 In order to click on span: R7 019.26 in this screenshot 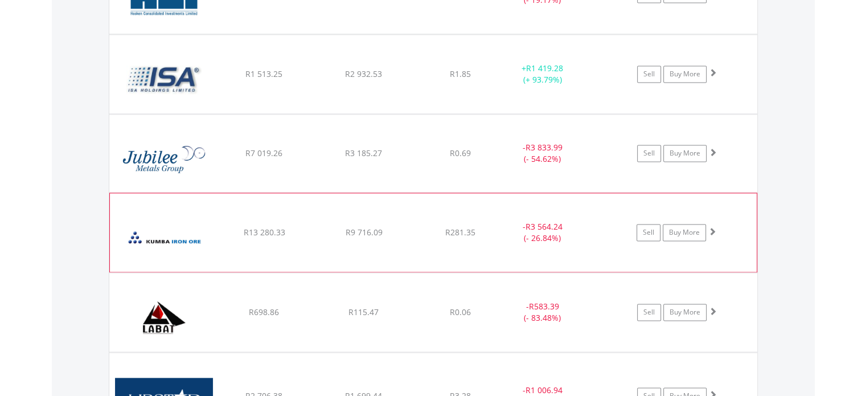, I will do `click(264, 153)`.